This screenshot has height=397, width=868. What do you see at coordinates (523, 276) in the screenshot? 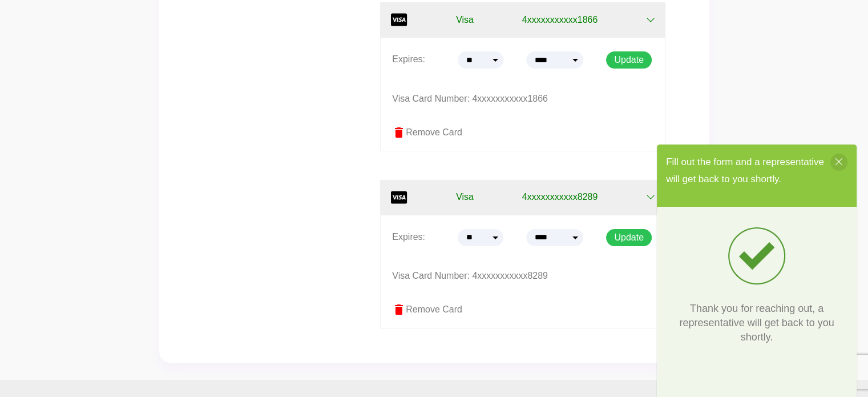
I see `p: Visa Card Number: 4xxxxxxxxxxx8289` at bounding box center [523, 276].